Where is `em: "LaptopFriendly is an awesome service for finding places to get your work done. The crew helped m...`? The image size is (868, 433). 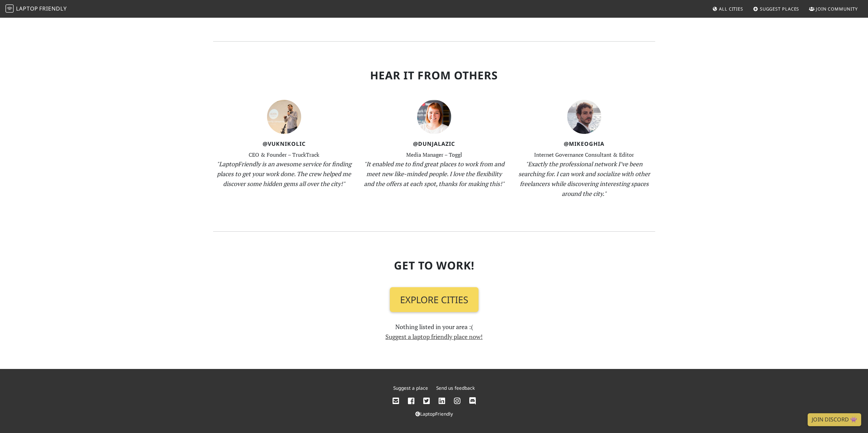
em: "LaptopFriendly is an awesome service for finding places to get your work done. The crew helped m... is located at coordinates (284, 174).